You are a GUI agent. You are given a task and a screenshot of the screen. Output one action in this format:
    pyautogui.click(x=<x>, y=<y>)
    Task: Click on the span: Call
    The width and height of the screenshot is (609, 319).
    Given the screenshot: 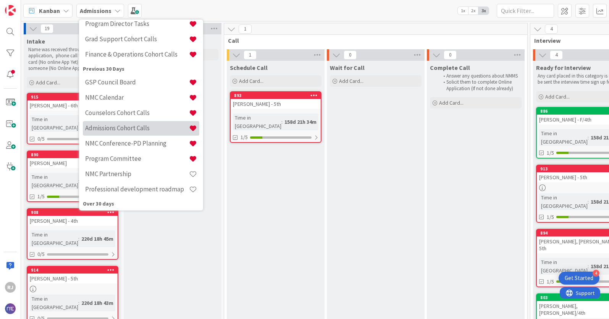 What is the action you would take?
    pyautogui.click(x=372, y=40)
    